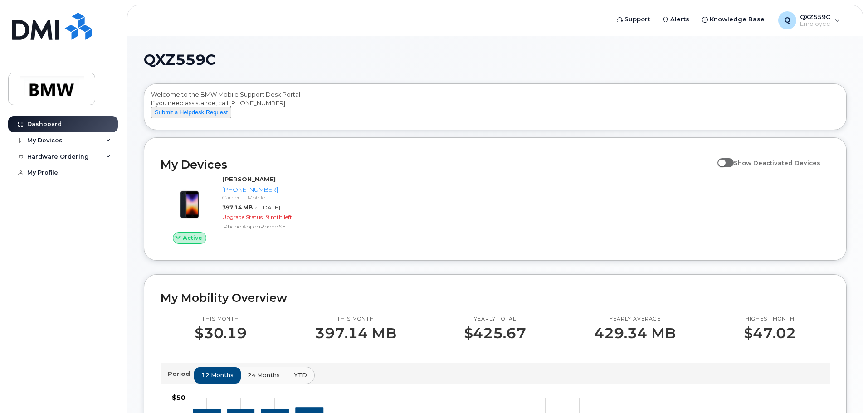 The image size is (868, 413). Describe the element at coordinates (190, 201) in the screenshot. I see `img: image20231002-3703462-10zne2t.jpeg` at that location.